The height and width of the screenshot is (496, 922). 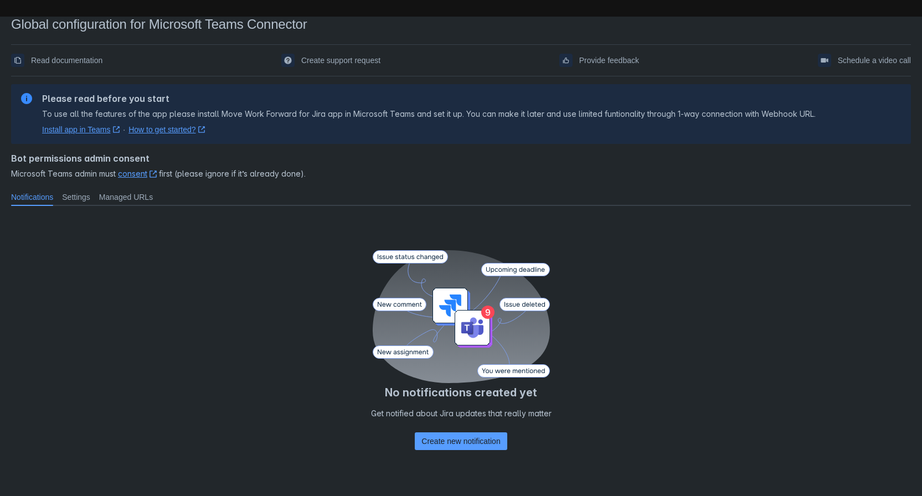 What do you see at coordinates (825, 60) in the screenshot?
I see `span: videoCall` at bounding box center [825, 60].